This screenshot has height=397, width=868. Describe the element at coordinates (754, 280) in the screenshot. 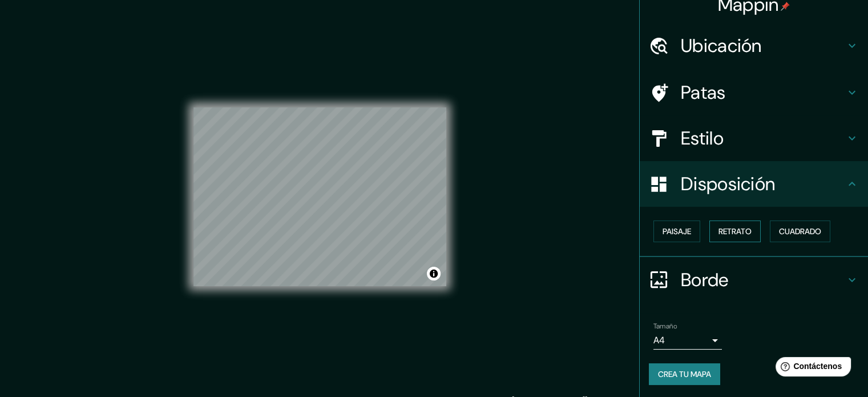

I see `div: Borde` at that location.